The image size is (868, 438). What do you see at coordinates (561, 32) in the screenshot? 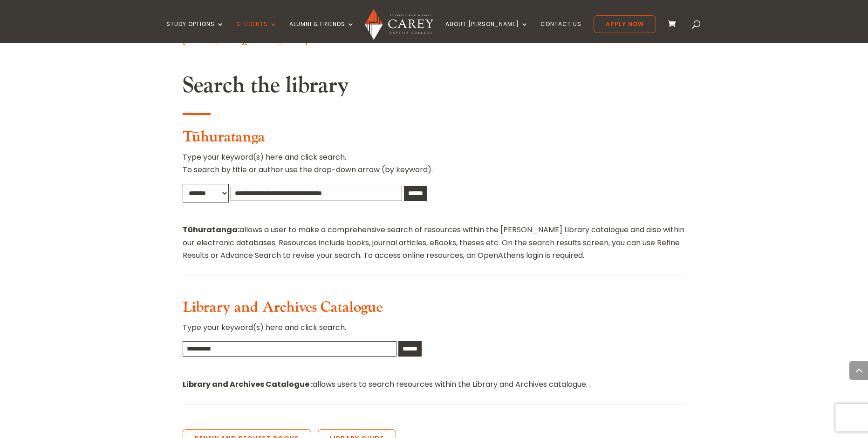
I see `a: Contact Us` at bounding box center [561, 32].